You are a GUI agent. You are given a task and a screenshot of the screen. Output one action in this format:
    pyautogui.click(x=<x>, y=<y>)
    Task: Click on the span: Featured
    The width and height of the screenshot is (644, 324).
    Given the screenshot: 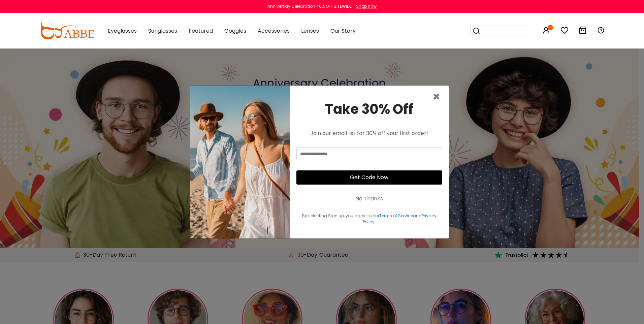 What is the action you would take?
    pyautogui.click(x=201, y=31)
    